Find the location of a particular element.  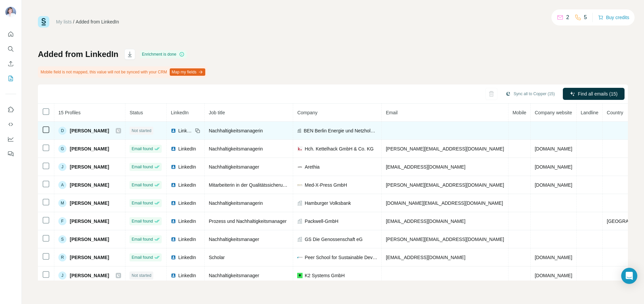

span: Med-X-Press GmbH is located at coordinates (326, 185).